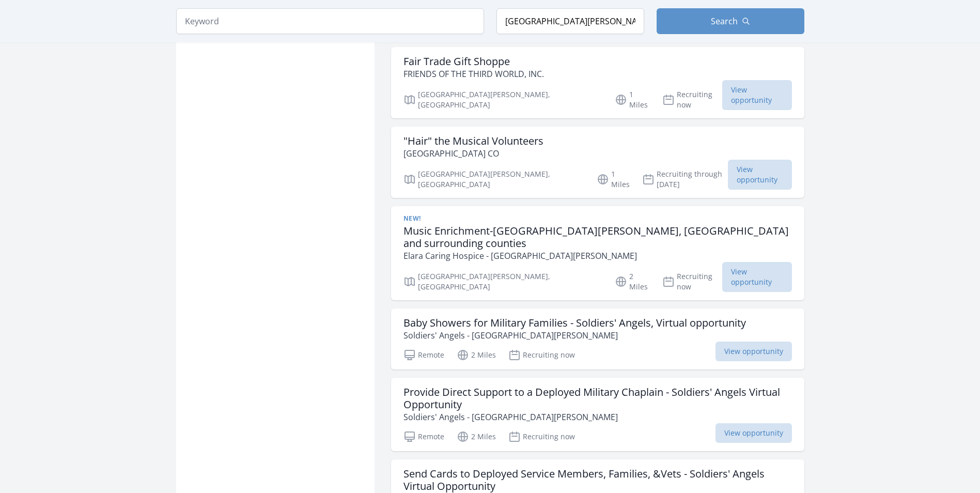  I want to click on button: Search, so click(730, 21).